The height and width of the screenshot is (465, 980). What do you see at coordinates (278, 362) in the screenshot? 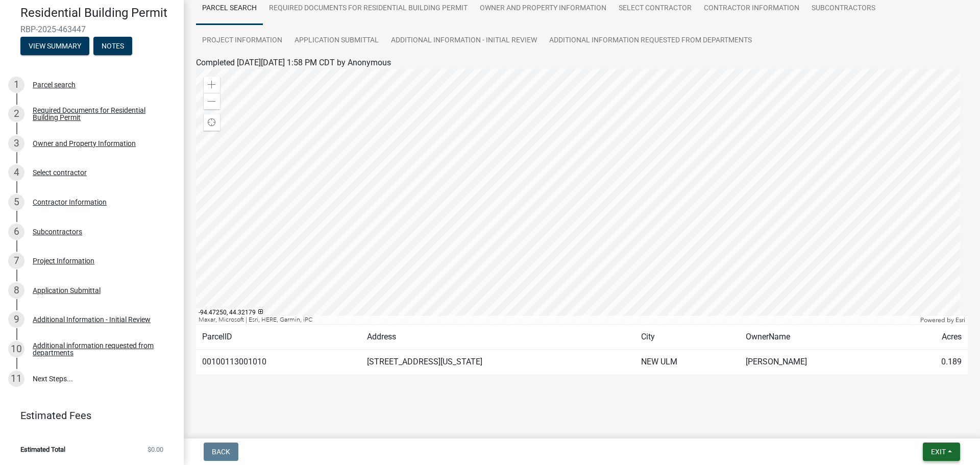
I see `td: 00100113001010` at bounding box center [278, 362].